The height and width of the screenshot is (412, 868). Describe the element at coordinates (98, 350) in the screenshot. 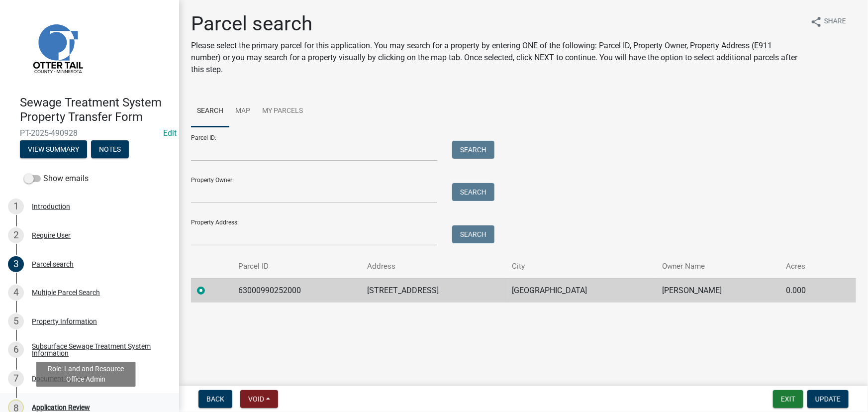

I see `div: Subsurface Sewage Treatment System Information` at that location.